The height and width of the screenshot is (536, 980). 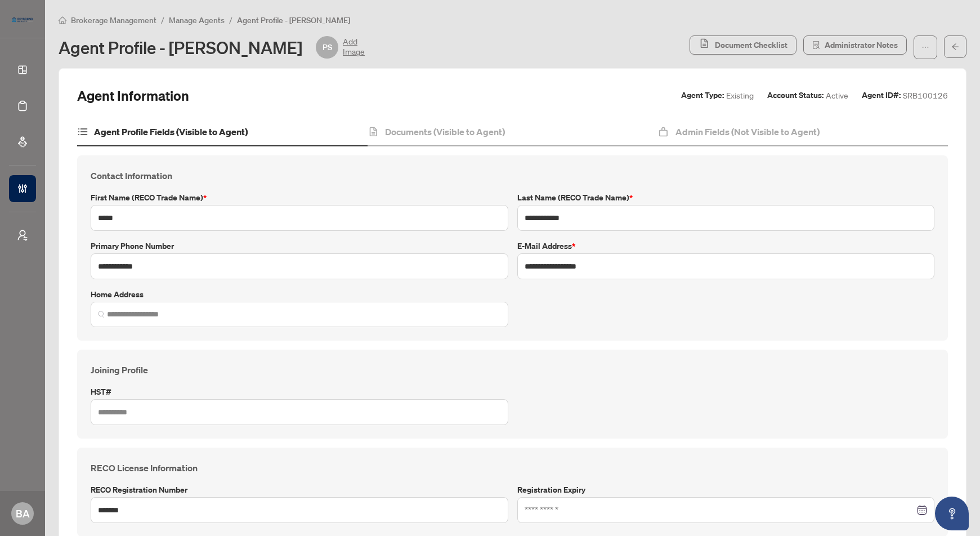 I want to click on h4: Joining Profile, so click(x=512, y=370).